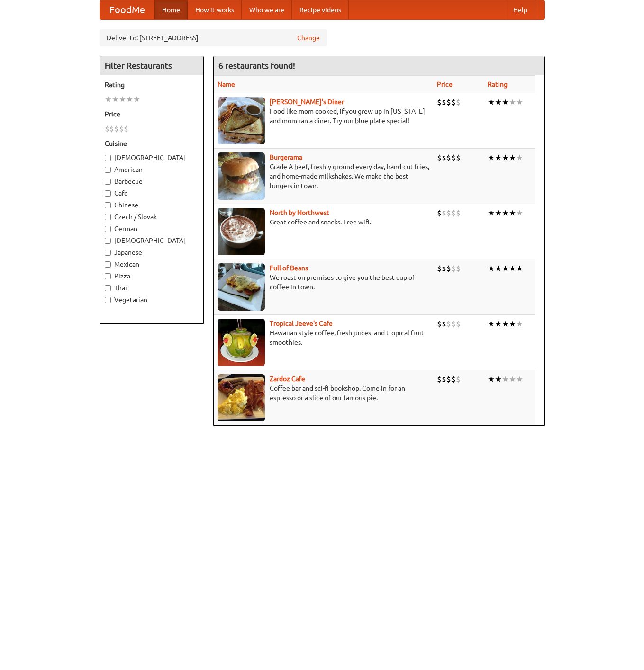  What do you see at coordinates (323, 338) in the screenshot?
I see `p: Hawaiian style coffee, fresh juices, and tropical fruit smoothies.` at bounding box center [323, 338].